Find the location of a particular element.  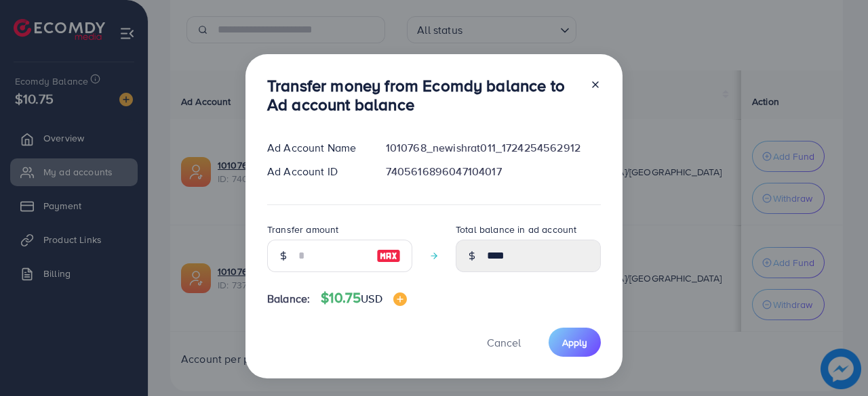

span: USD is located at coordinates (371, 299).